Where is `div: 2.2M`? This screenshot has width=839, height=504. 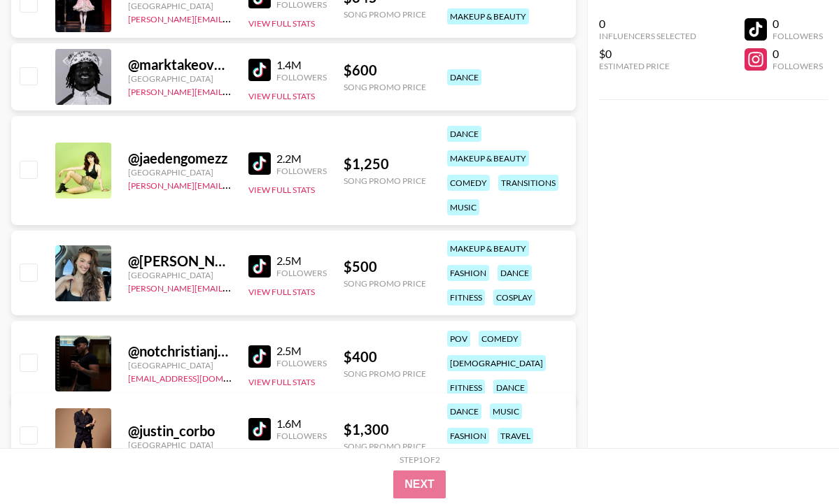 div: 2.2M is located at coordinates (301, 159).